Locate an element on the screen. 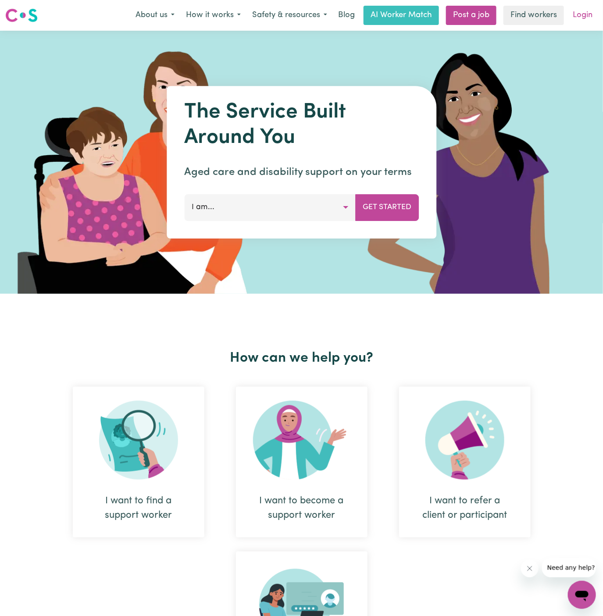 The width and height of the screenshot is (603, 616). button: About us is located at coordinates (155, 15).